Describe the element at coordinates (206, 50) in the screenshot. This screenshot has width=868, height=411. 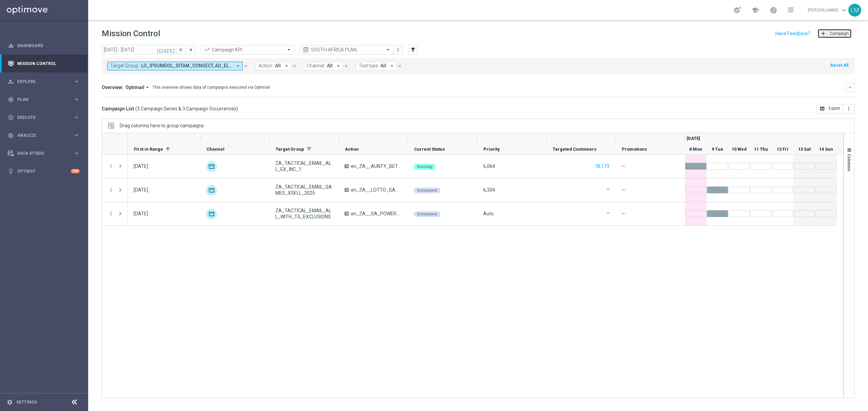
I see `i: trending_up` at that location.